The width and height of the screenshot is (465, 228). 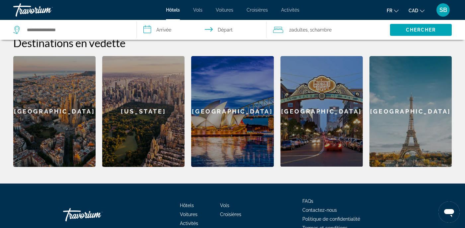 What do you see at coordinates (298, 30) in the screenshot?
I see `span: 2` at bounding box center [298, 30].